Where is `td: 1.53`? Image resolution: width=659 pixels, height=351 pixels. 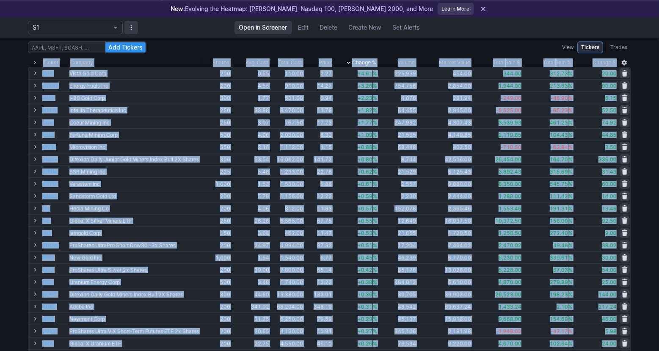
td: 1.53 is located at coordinates (251, 183).